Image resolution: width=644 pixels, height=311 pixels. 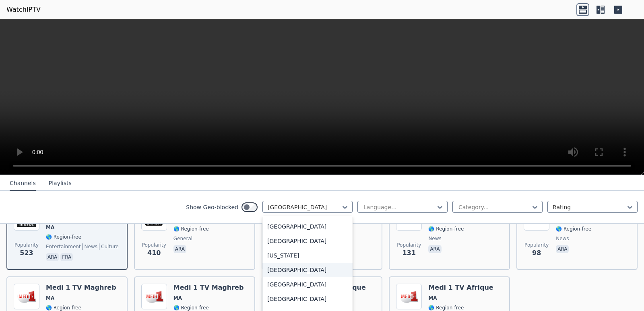 What do you see at coordinates (63, 247) in the screenshot?
I see `span: entertainment` at bounding box center [63, 247].